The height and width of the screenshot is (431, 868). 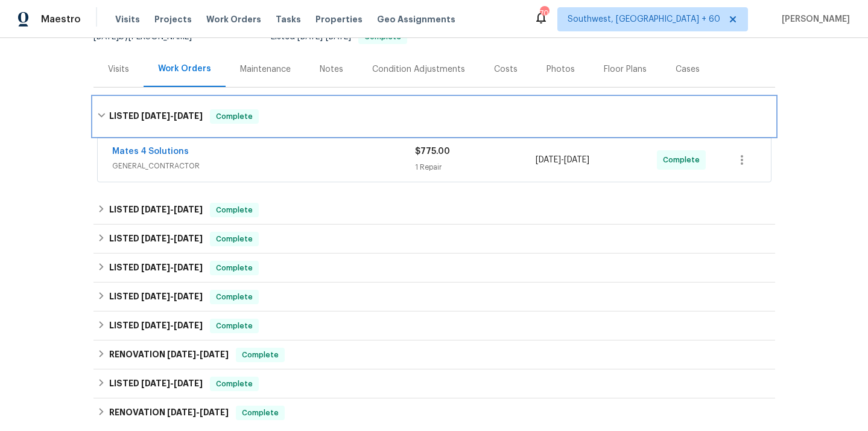 I want to click on span: Maestro, so click(x=61, y=19).